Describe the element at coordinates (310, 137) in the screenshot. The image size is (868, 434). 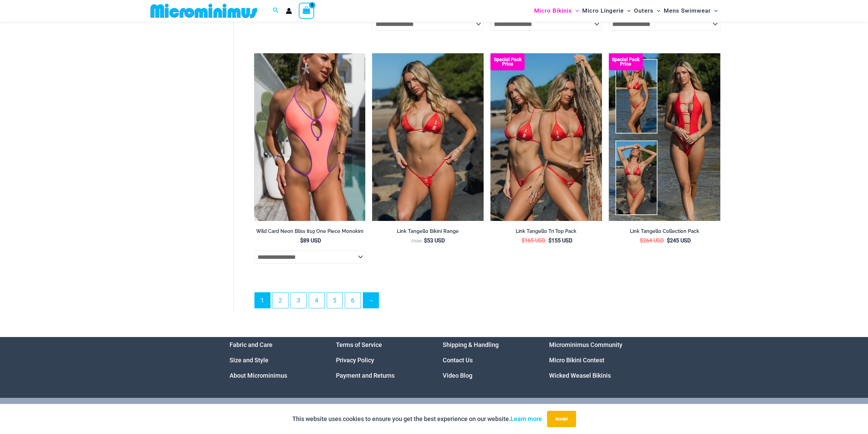
I see `a: Wild Card Neon Bliss 819 One Piece 04Wild Card Neon Bliss 819 One Piece 05Wild Card Neon Bliss 81...` at that location.